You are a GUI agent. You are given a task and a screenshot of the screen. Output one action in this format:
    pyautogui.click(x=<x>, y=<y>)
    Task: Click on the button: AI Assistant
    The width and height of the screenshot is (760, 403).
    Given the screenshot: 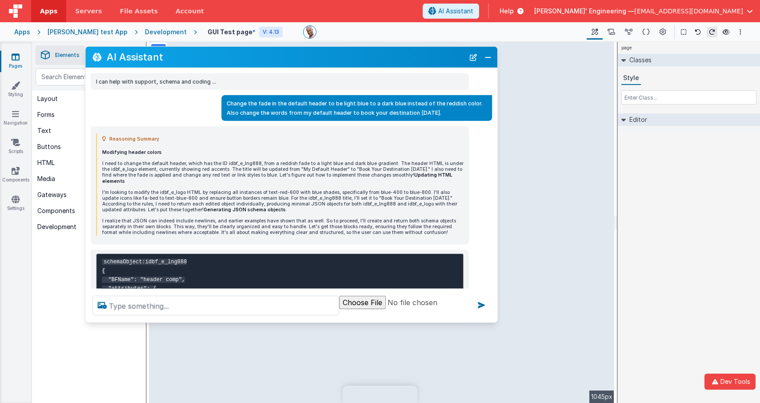 What is the action you would take?
    pyautogui.click(x=451, y=11)
    